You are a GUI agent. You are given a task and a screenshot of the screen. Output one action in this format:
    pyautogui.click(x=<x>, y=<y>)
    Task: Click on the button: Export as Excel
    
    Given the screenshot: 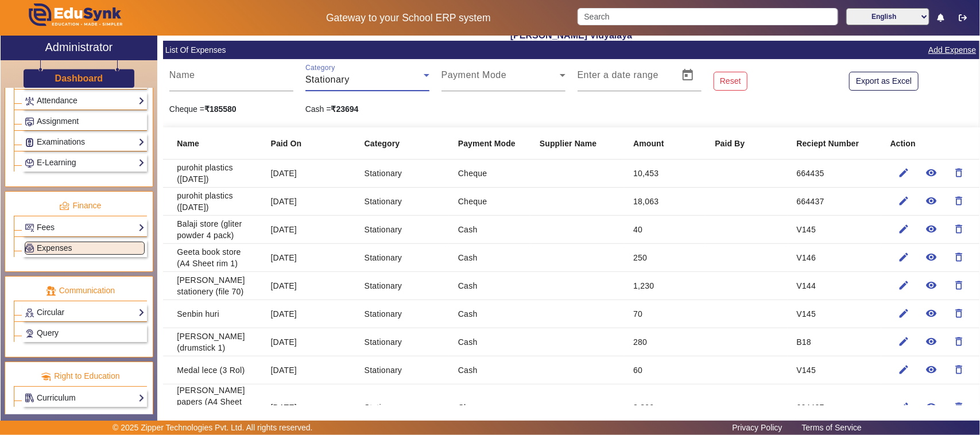 What is the action you would take?
    pyautogui.click(x=884, y=81)
    